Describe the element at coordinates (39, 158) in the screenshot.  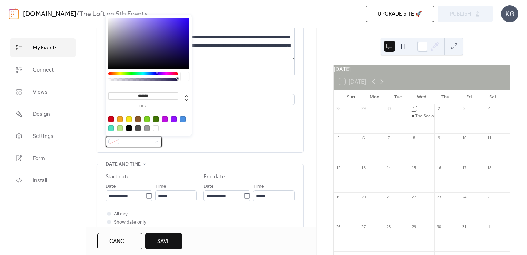
I see `span: Form` at that location.